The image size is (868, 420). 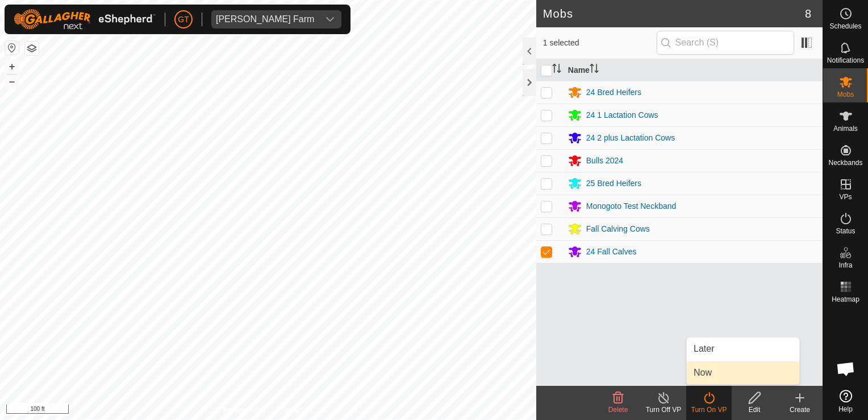 What do you see at coordinates (600, 43) in the screenshot?
I see `span: 1 selected` at bounding box center [600, 43].